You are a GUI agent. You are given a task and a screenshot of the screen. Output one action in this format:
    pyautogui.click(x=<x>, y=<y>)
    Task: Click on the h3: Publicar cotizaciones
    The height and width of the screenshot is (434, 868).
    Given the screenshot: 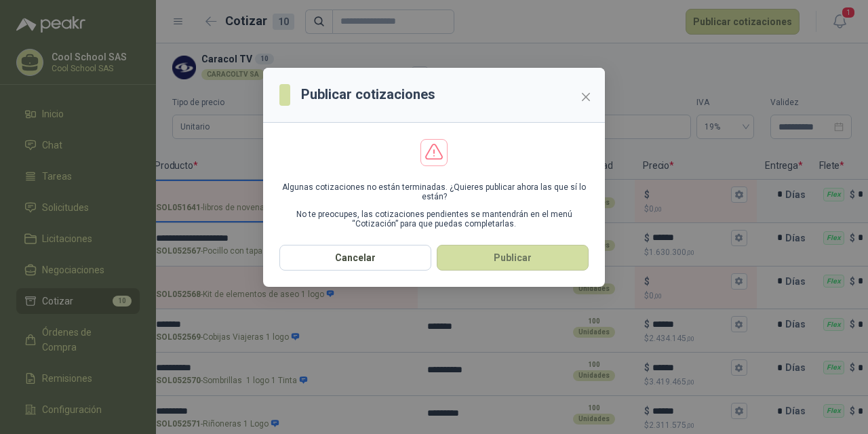 What is the action you would take?
    pyautogui.click(x=368, y=94)
    